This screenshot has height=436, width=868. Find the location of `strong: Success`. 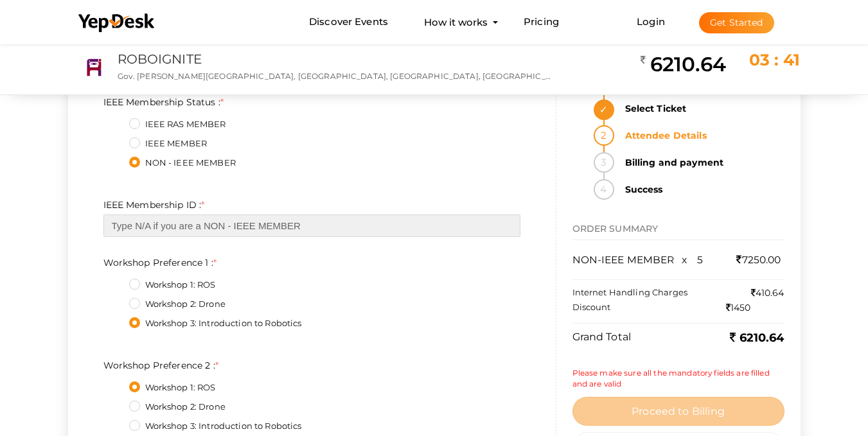

strong: Success is located at coordinates (700, 189).